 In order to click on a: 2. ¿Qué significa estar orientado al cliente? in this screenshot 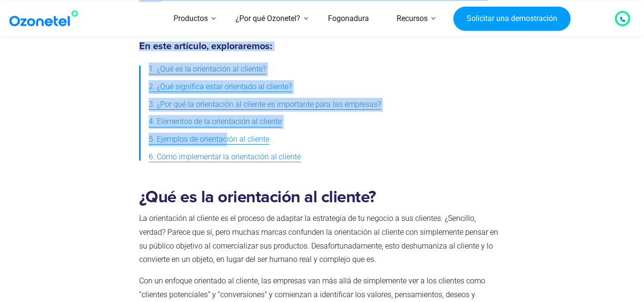, I will do `click(220, 87)`.